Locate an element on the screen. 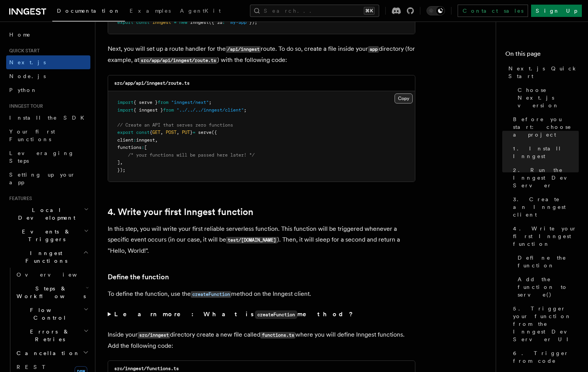  span: { serve } is located at coordinates (145, 102).